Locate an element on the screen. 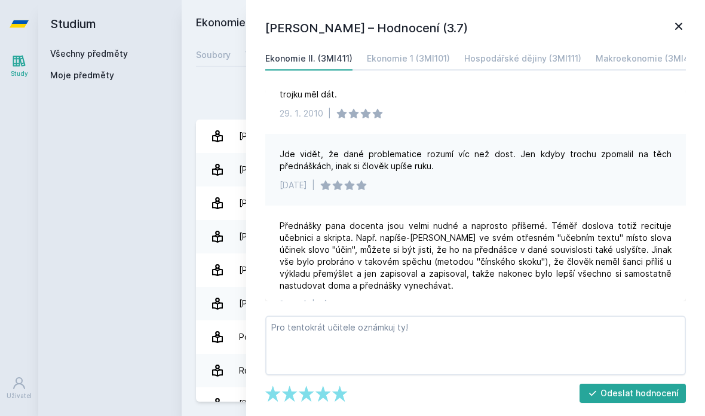 The height and width of the screenshot is (416, 705). div: Rusmichová Lada is located at coordinates (273, 370).